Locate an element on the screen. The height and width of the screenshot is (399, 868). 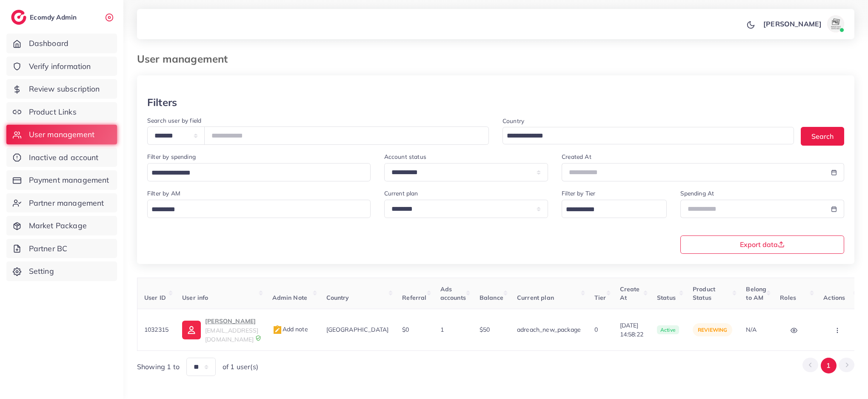
span: Balance is located at coordinates (491, 298).